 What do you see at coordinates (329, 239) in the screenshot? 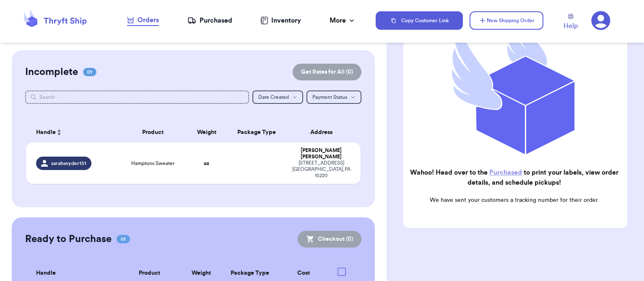
I see `button: Checkout (0)` at bounding box center [329, 239].